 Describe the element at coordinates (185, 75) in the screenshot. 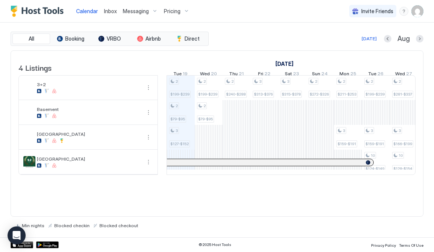

I see `span: 19` at that location.